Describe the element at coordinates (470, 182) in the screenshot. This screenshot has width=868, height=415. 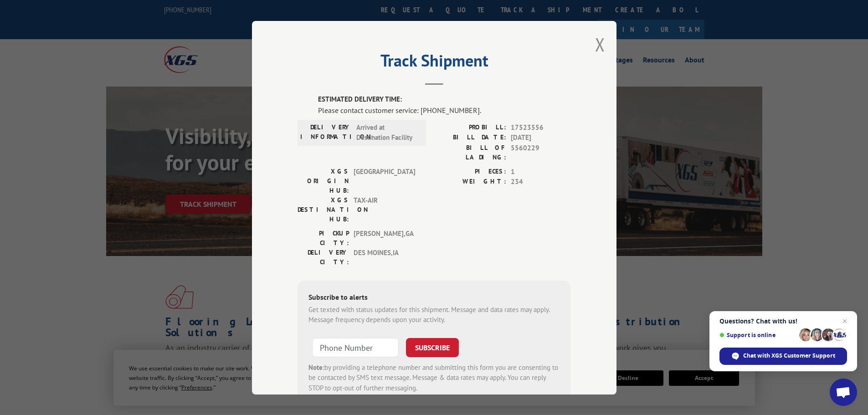
I see `label: WEIGHT:` at that location.